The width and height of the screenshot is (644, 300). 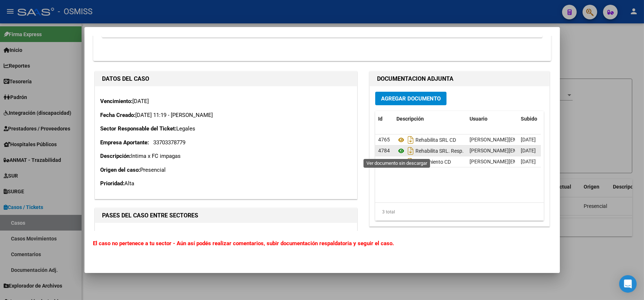 What do you see at coordinates (436, 140) in the screenshot?
I see `span: Rehabilita SRL CD` at bounding box center [436, 140].